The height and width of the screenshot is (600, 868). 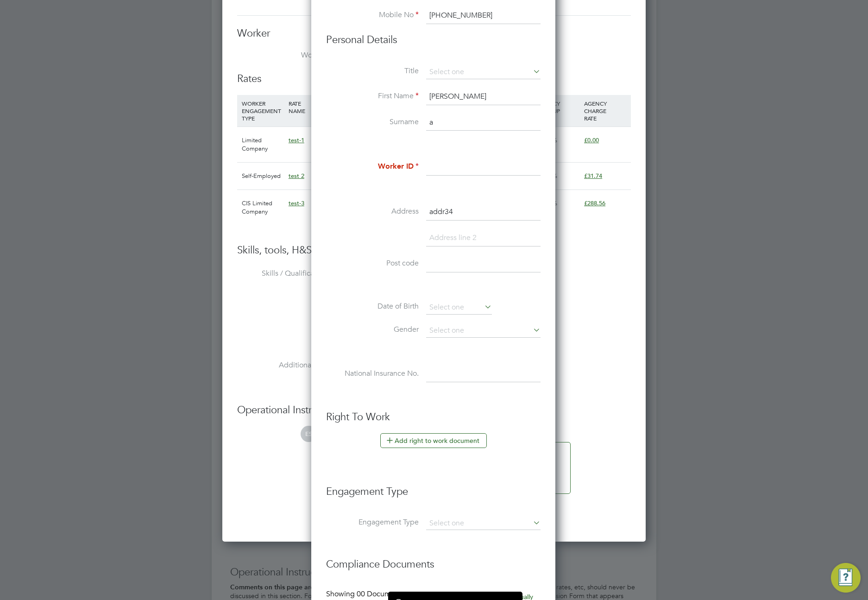 What do you see at coordinates (591, 140) in the screenshot?
I see `span: £0.00` at bounding box center [591, 140].